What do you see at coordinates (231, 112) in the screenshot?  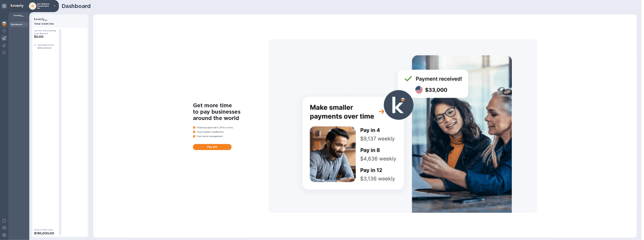 I see `h1: Get more time to pay businesses around the world` at bounding box center [231, 112].